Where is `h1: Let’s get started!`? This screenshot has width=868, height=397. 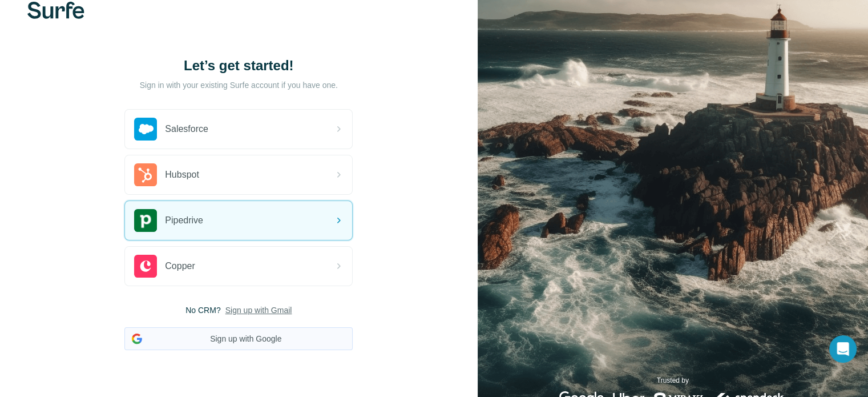
h1: Let’s get started! is located at coordinates (238, 66).